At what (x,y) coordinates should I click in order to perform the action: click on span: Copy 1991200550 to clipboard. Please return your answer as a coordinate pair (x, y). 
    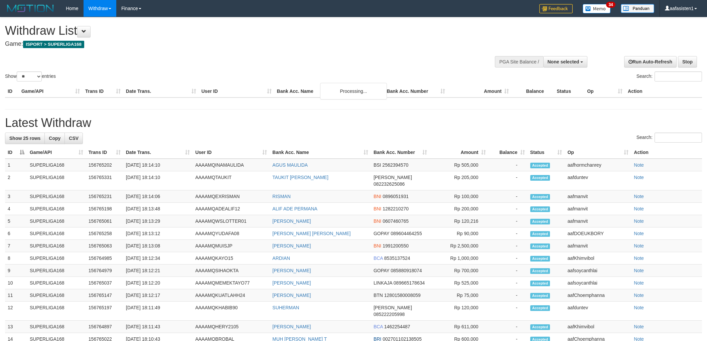
    Looking at the image, I should click on (396, 246).